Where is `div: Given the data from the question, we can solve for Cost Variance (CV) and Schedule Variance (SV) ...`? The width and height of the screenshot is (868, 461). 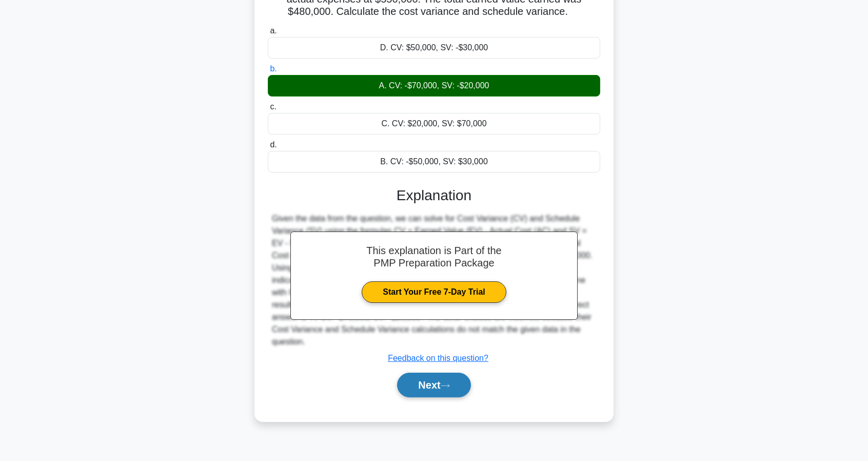
div: Given the data from the question, we can solve for Cost Variance (CV) and Schedule Variance (SV) ... is located at coordinates (434, 280).